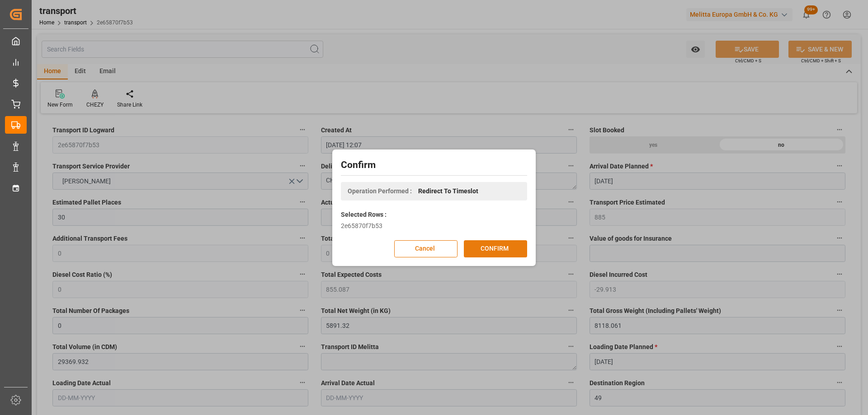  Describe the element at coordinates (448, 191) in the screenshot. I see `span: Redirect To Timeslot` at that location.